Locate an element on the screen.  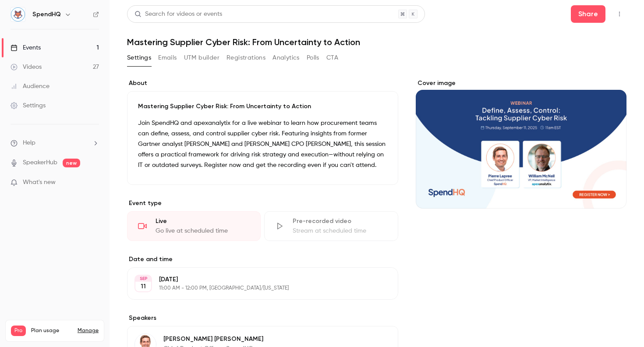
span: Help is located at coordinates (29, 143).